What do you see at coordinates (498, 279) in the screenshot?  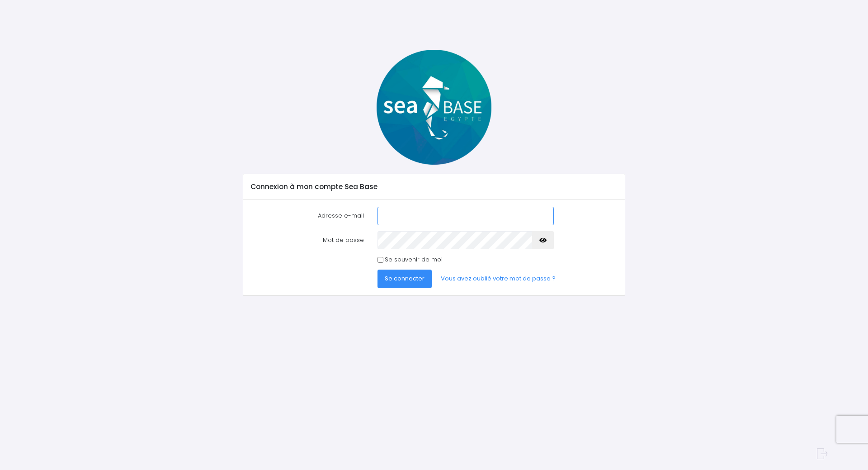 I see `a: Vous avez oublié votre mot de passe ?` at bounding box center [498, 279].